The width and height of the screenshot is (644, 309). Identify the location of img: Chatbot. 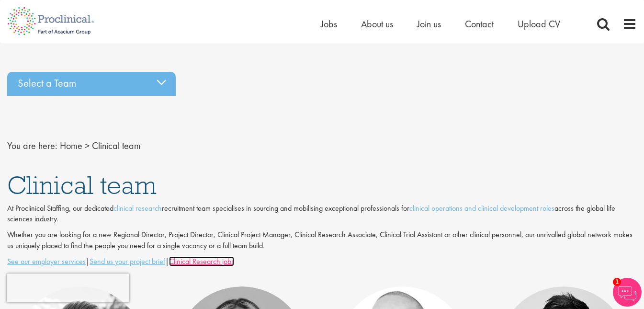
(627, 292).